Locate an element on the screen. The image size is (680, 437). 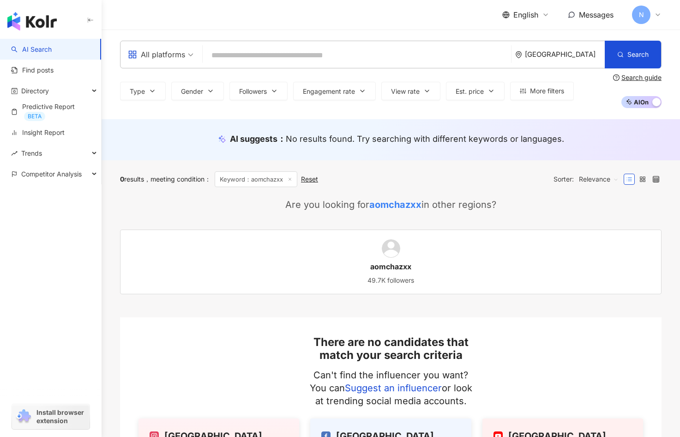
button: Est. price is located at coordinates (475, 91).